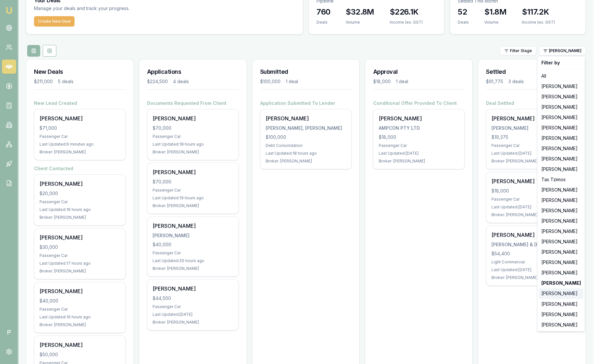  I want to click on div: All, so click(561, 76).